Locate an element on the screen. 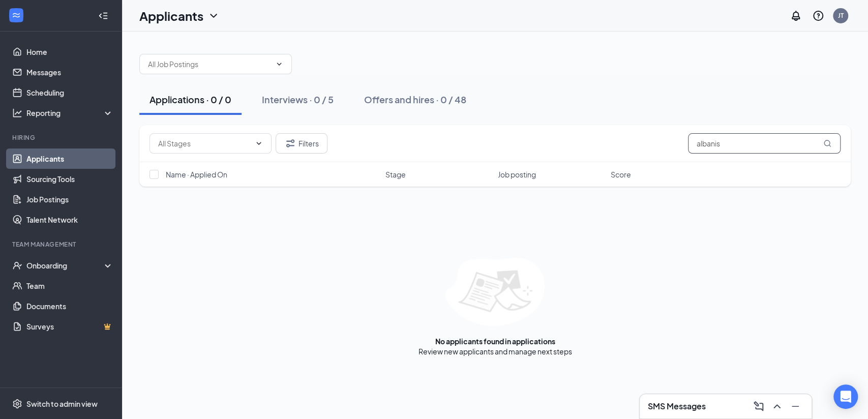  div: Reporting is located at coordinates (70, 113).